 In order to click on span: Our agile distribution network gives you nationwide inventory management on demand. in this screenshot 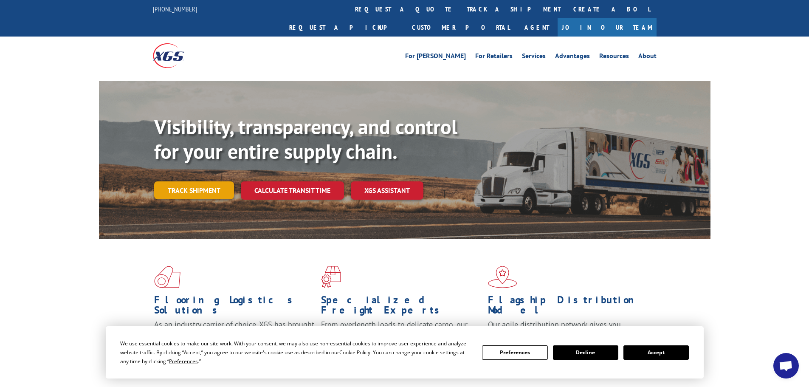, I will do `click(566, 329)`.